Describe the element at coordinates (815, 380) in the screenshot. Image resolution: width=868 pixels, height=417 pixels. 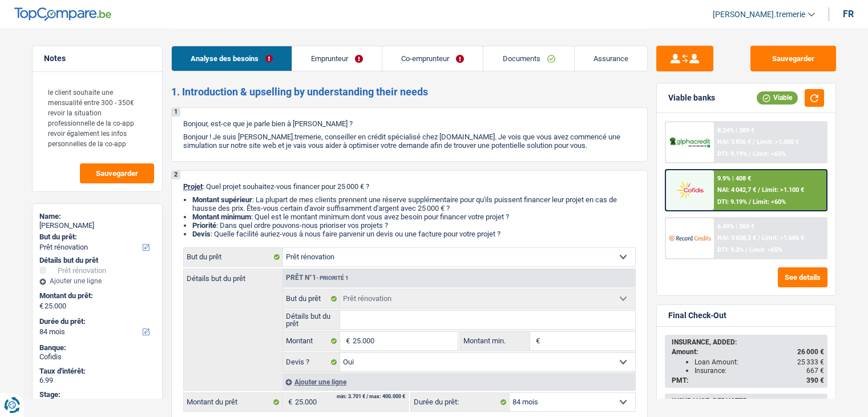
I see `span: 390 €` at that location.